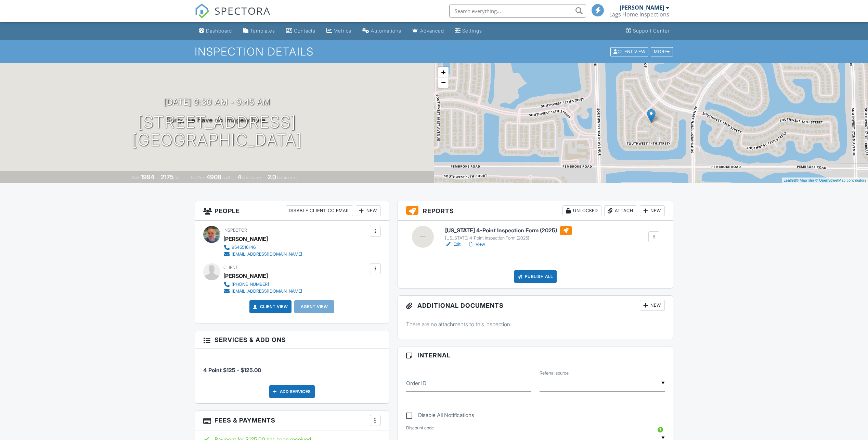 Image resolution: width=868 pixels, height=440 pixels. I want to click on h3: Additional Documents, so click(536, 305).